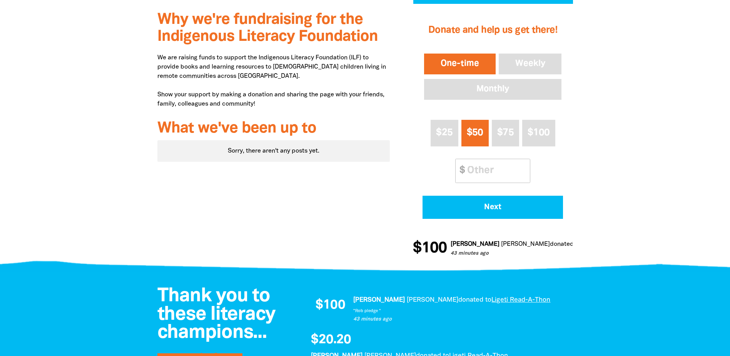 This screenshot has width=730, height=356. What do you see at coordinates (475, 132) in the screenshot?
I see `span: $50` at bounding box center [475, 132].